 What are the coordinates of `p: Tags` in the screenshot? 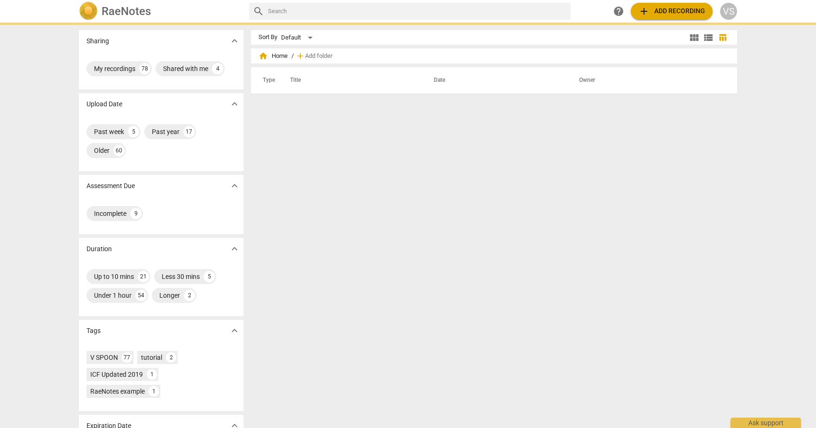 It's located at (93, 330).